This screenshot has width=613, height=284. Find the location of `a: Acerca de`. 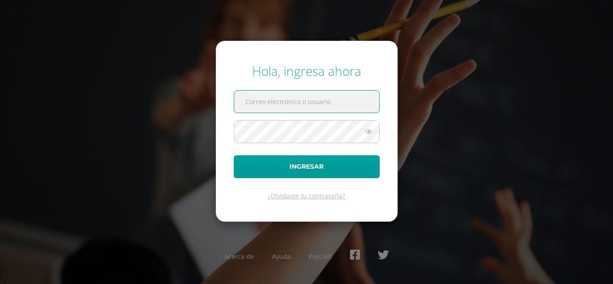

a: Acerca de is located at coordinates (239, 256).